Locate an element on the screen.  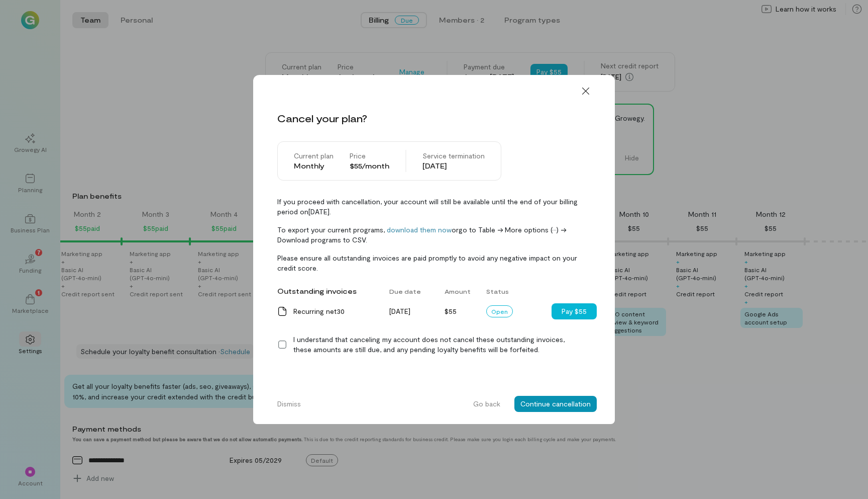
div: Due date is located at coordinates (411, 291).